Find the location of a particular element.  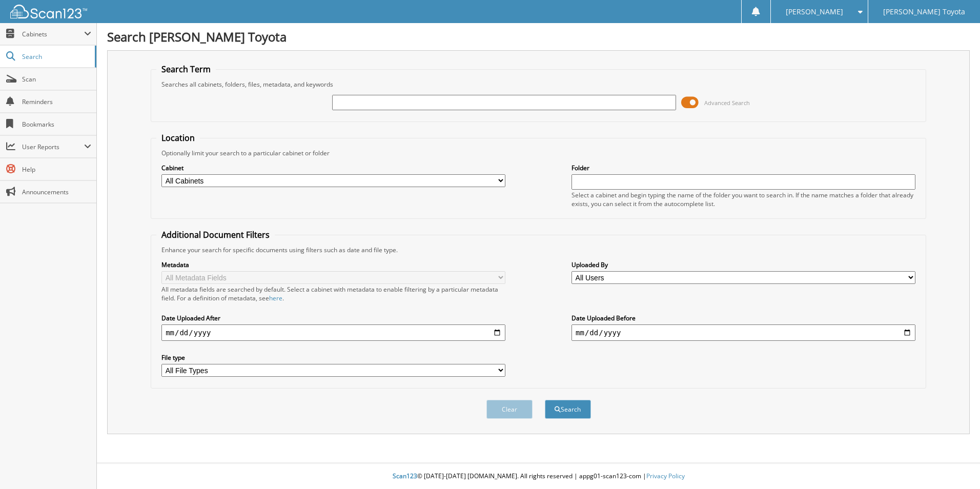

span: Bookmarks is located at coordinates (56, 124).